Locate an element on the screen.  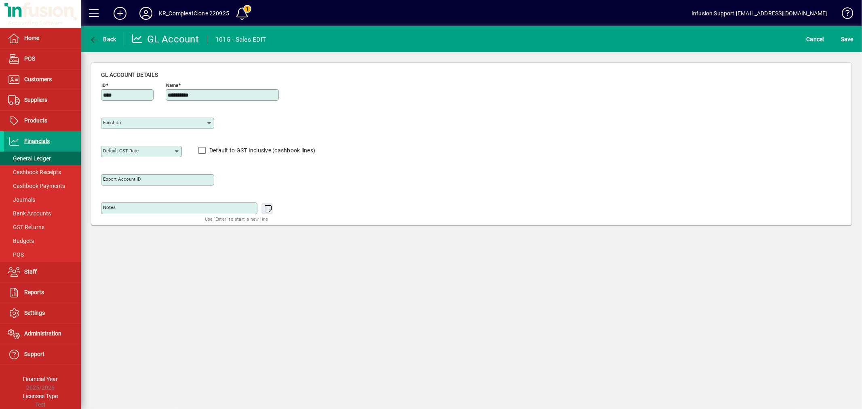
button: Save is located at coordinates (847, 39).